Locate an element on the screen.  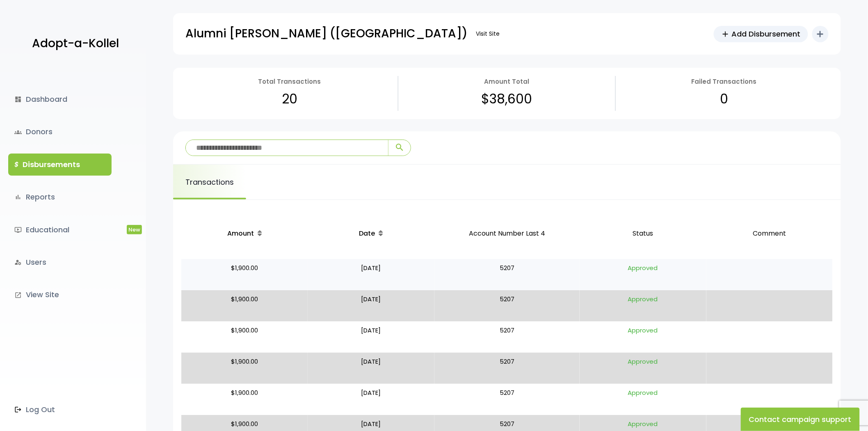
p: $38,600 is located at coordinates (506, 99).